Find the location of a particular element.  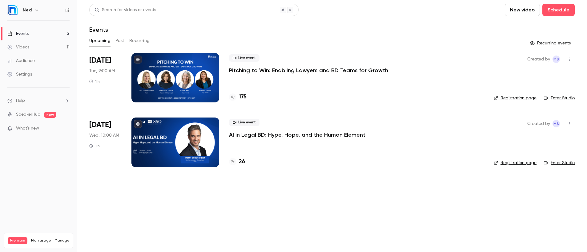

div: Audience is located at coordinates (21, 61).